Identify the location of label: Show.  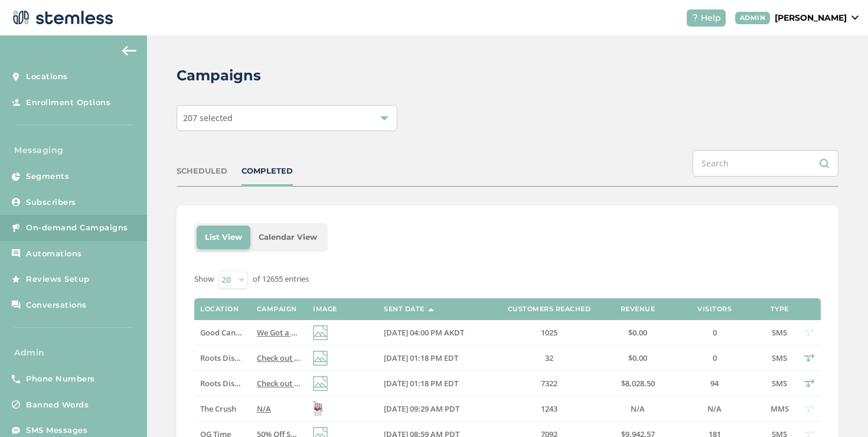
(203, 280).